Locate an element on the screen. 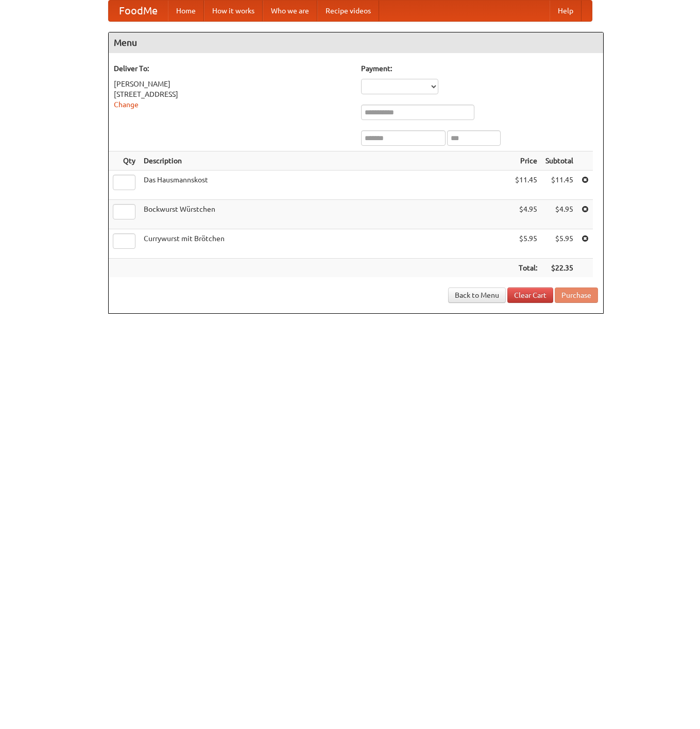 Image resolution: width=700 pixels, height=729 pixels. th: Qty is located at coordinates (124, 161).